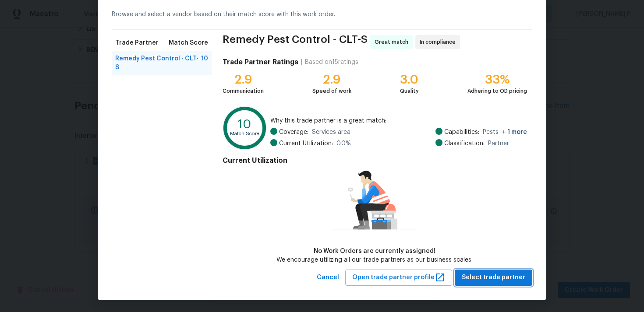 The width and height of the screenshot is (644, 312). I want to click on button: Select trade partner, so click(493, 277).